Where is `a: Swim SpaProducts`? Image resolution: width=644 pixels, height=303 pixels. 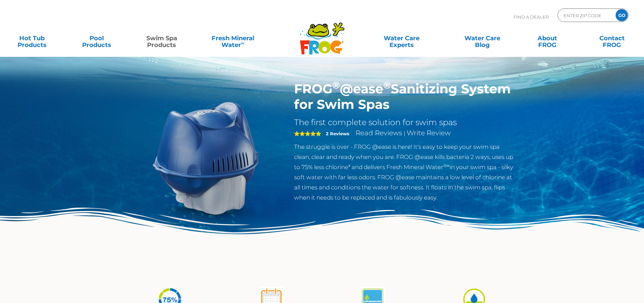 a: Swim SpaProducts is located at coordinates (162, 38).